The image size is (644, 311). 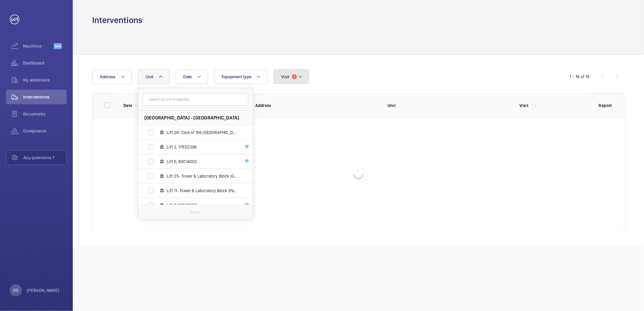 I want to click on p: Date, so click(x=127, y=105).